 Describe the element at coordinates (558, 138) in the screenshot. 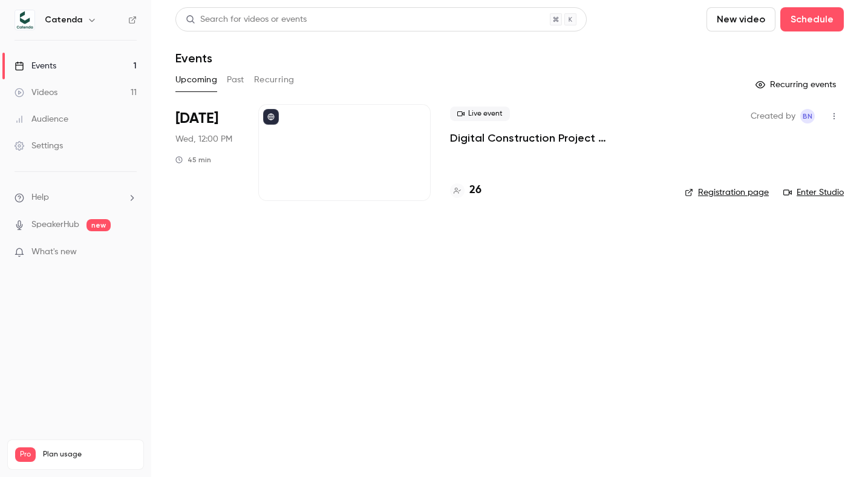

I see `p: Digital Construction Project Management` at that location.